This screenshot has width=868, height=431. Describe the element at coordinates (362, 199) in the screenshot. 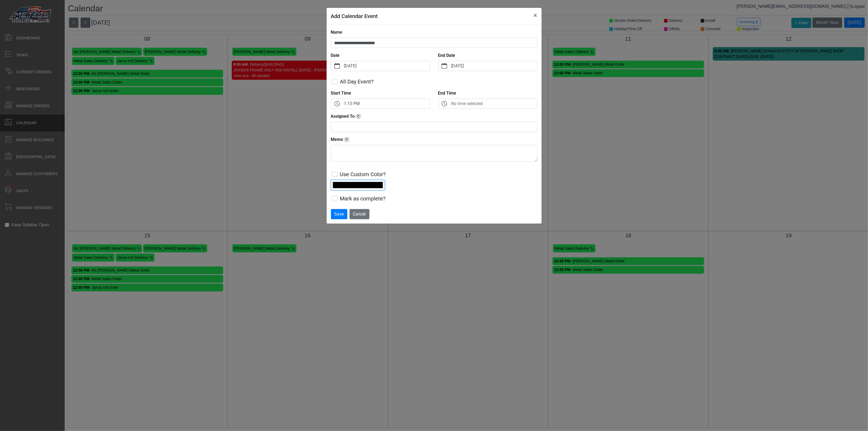

I see `label: Mark as complete?` at that location.